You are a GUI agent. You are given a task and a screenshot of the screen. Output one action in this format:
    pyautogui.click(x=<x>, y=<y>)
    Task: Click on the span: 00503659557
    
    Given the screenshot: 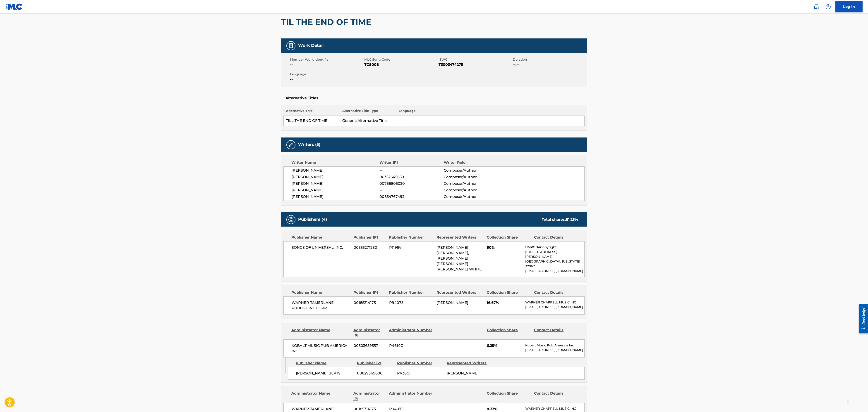 What is the action you would take?
    pyautogui.click(x=370, y=346)
    